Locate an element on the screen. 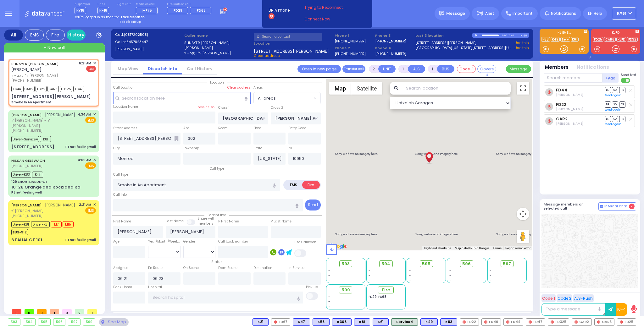  span: + New call is located at coordinates (54, 48).